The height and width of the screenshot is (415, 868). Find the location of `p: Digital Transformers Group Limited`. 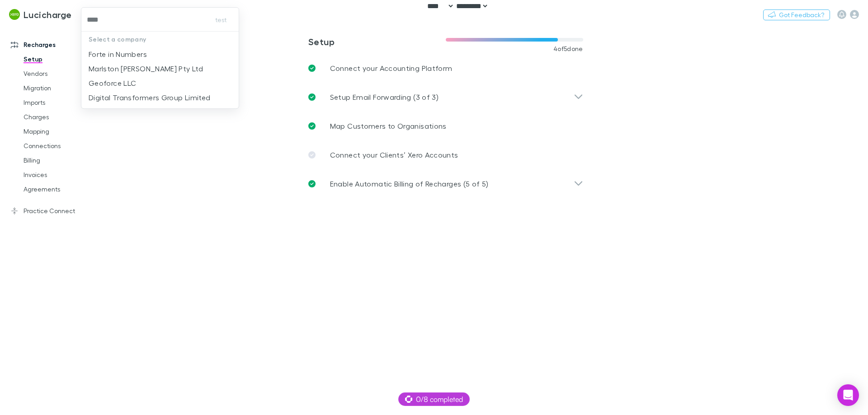

p: Digital Transformers Group Limited is located at coordinates (150, 98).